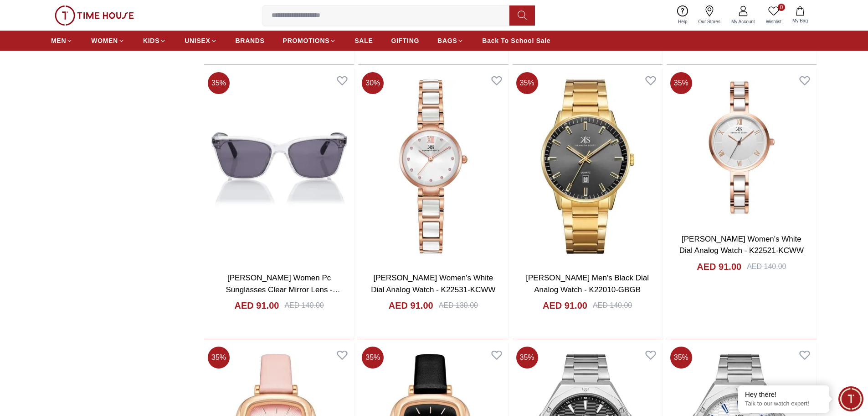  Describe the element at coordinates (310, 40) in the screenshot. I see `a: PROMOTIONS` at that location.